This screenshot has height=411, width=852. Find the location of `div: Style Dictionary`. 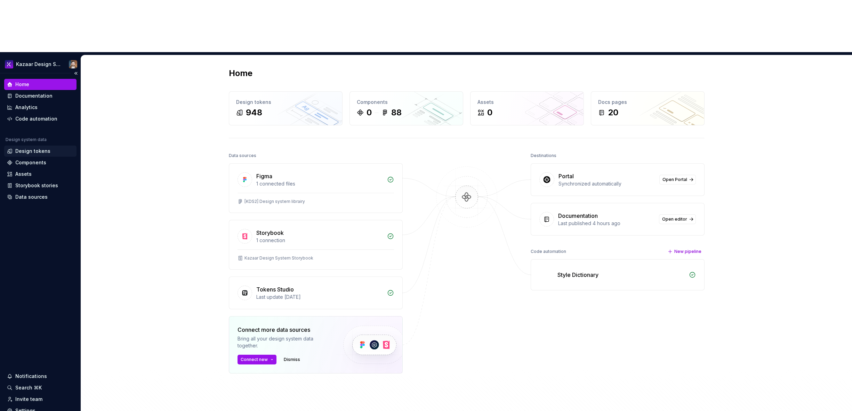

div: Style Dictionary is located at coordinates (578, 275).